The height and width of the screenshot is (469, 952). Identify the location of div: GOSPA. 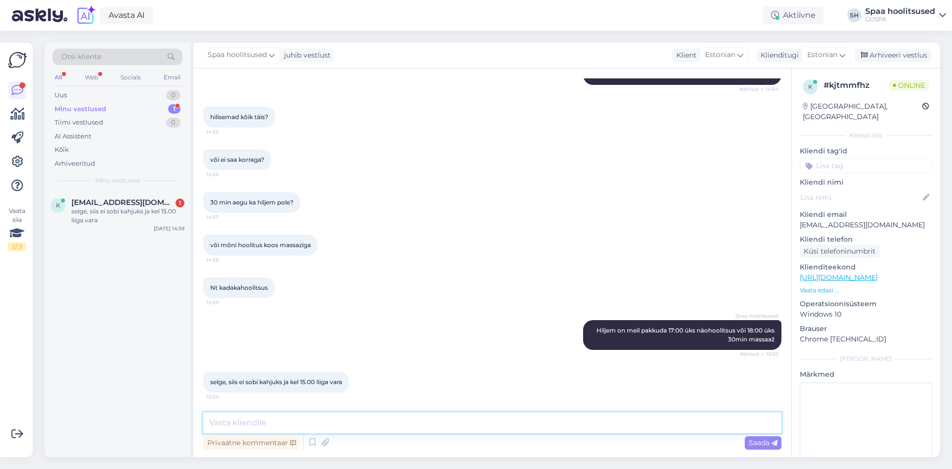
(900, 19).